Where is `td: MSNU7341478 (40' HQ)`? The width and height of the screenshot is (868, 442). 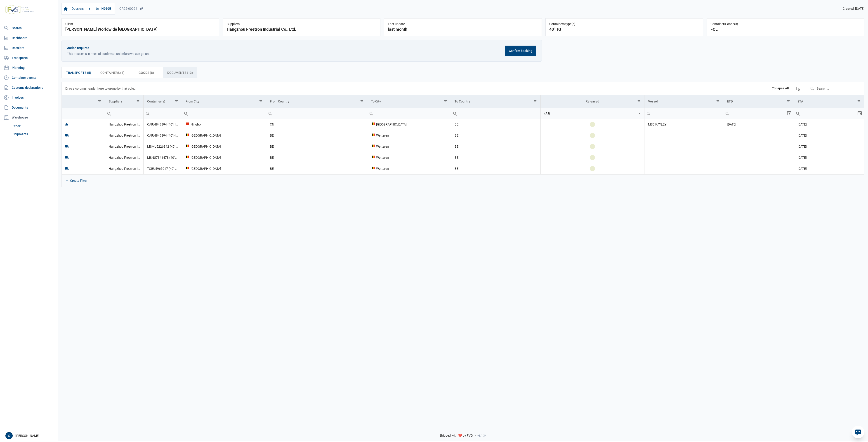
td: MSNU7341478 (40' HQ) is located at coordinates (162, 157).